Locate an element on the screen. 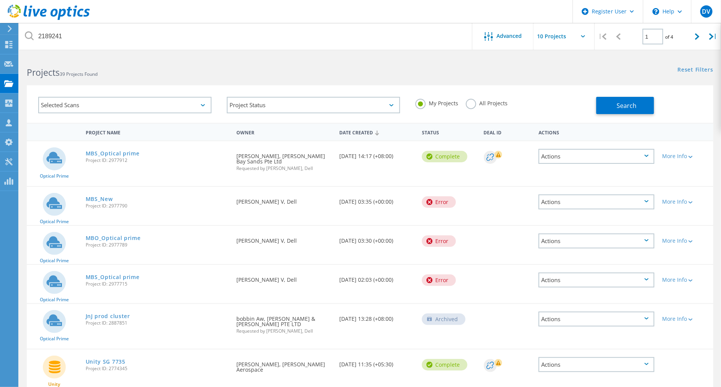 The width and height of the screenshot is (721, 387). a: MBO_Optical prime is located at coordinates (113, 238).